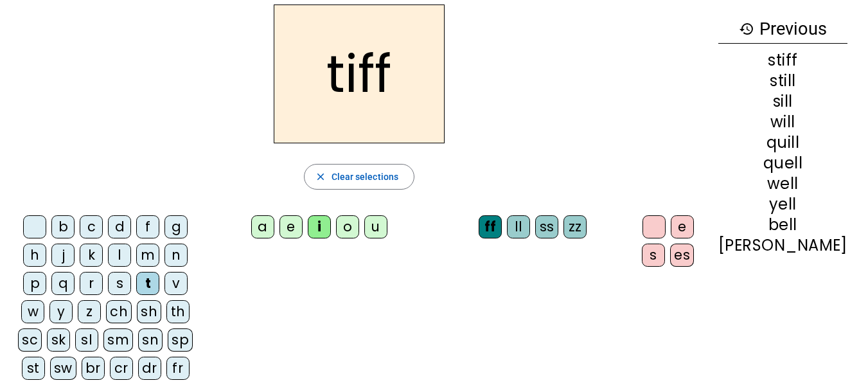 Image resolution: width=868 pixels, height=385 pixels. Describe the element at coordinates (120, 255) in the screenshot. I see `div: l` at that location.